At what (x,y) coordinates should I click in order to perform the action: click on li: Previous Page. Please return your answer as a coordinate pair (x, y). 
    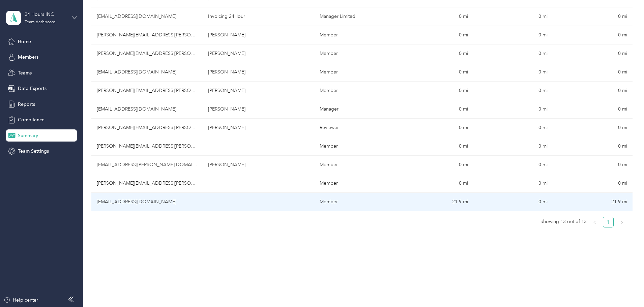
    Looking at the image, I should click on (595, 222).